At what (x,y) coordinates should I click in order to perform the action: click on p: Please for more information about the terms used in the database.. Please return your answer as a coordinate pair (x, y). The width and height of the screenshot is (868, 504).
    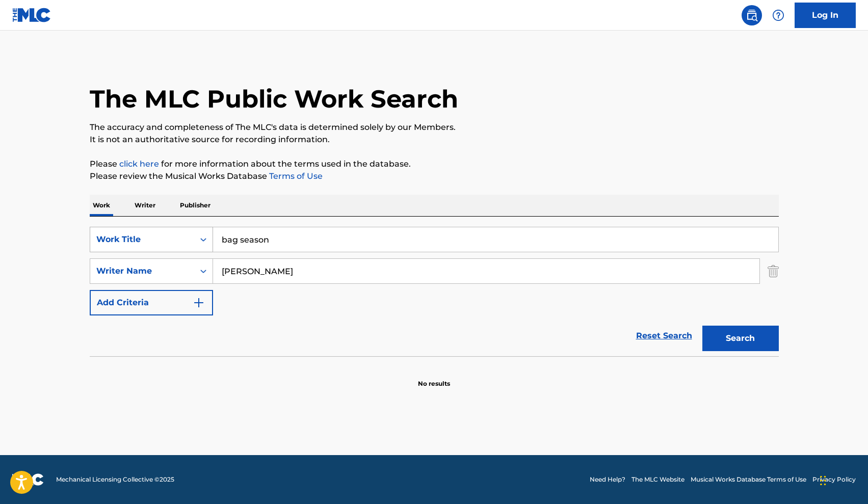
    Looking at the image, I should click on (434, 164).